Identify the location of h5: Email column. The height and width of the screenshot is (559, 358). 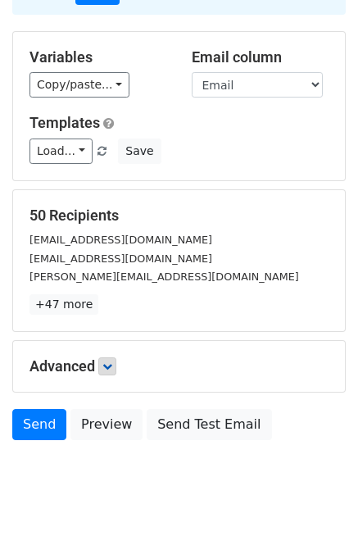
(261, 57).